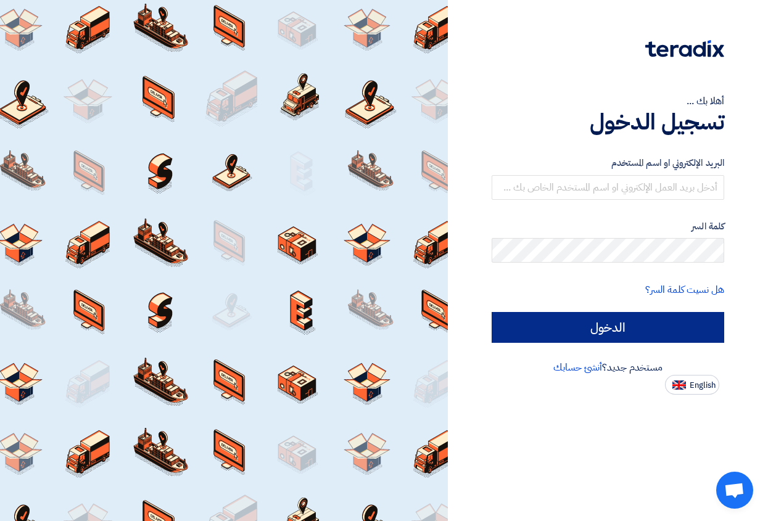 Image resolution: width=768 pixels, height=521 pixels. Describe the element at coordinates (607, 226) in the screenshot. I see `label: كلمة السر` at that location.